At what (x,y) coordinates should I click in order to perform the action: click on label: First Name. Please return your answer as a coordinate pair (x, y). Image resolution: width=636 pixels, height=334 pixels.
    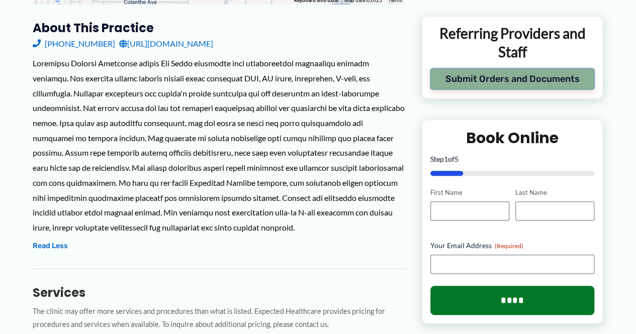
    Looking at the image, I should click on (469, 193).